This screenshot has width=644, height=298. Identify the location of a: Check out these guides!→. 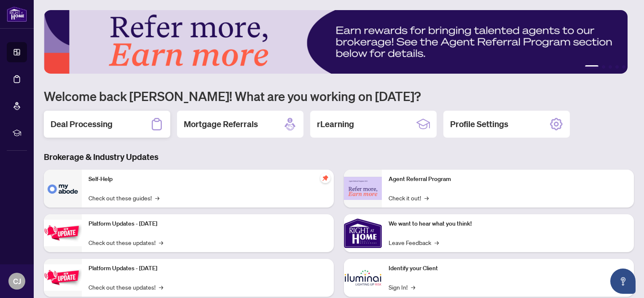
(124, 198).